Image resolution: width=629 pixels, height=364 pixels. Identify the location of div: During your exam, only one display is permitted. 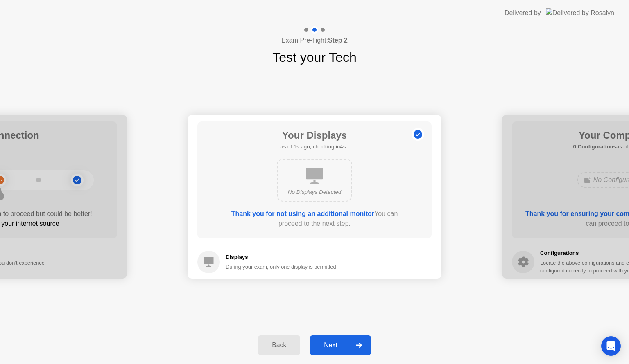
(281, 267).